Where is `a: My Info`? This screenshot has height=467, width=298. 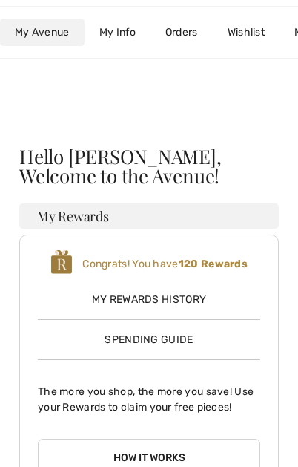 a: My Info is located at coordinates (117, 32).